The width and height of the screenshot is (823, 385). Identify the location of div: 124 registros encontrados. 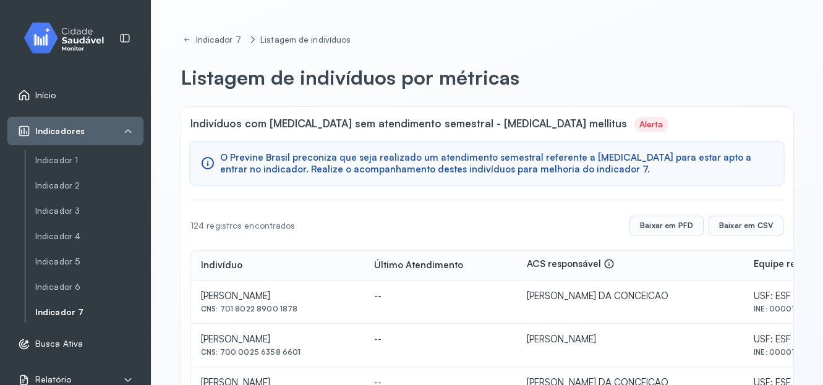
(243, 226).